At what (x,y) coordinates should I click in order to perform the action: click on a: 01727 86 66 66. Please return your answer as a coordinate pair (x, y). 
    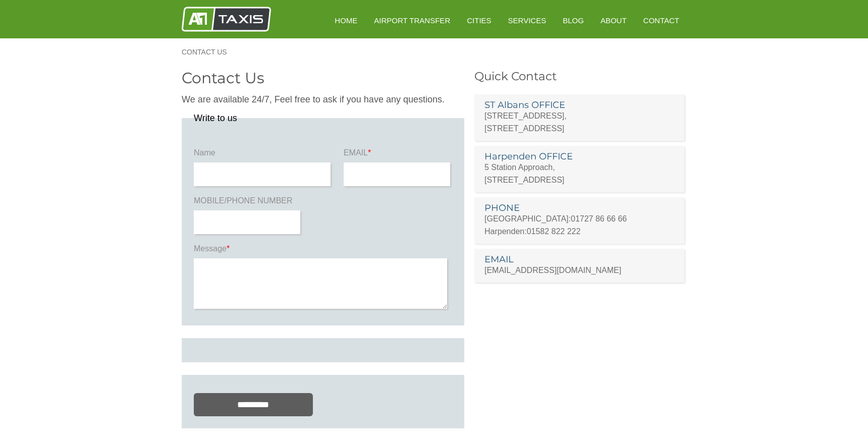
    Looking at the image, I should click on (599, 218).